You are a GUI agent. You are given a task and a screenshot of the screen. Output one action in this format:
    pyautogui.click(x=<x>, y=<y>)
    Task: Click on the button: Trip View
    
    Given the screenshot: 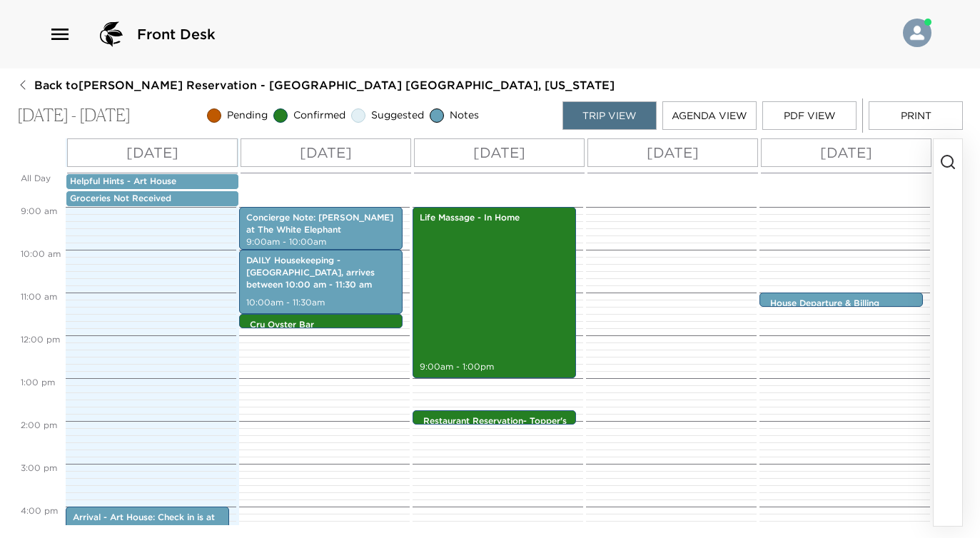 What is the action you would take?
    pyautogui.click(x=610, y=116)
    